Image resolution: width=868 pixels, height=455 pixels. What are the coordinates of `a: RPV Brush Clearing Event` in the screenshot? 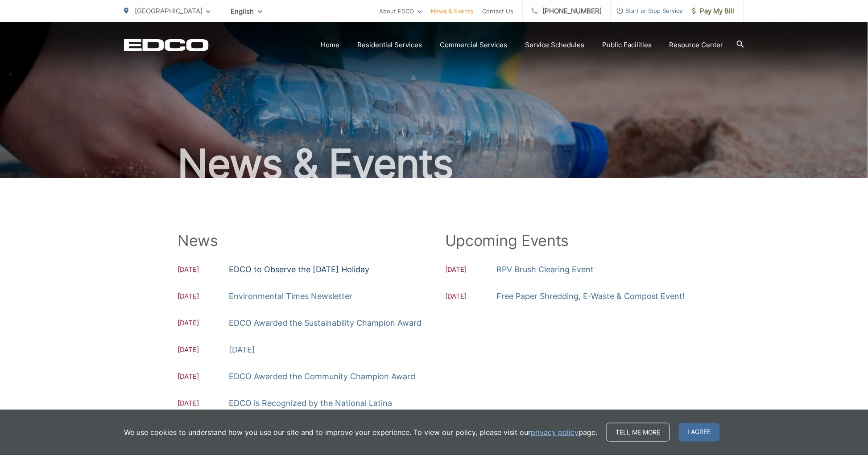 It's located at (545, 270).